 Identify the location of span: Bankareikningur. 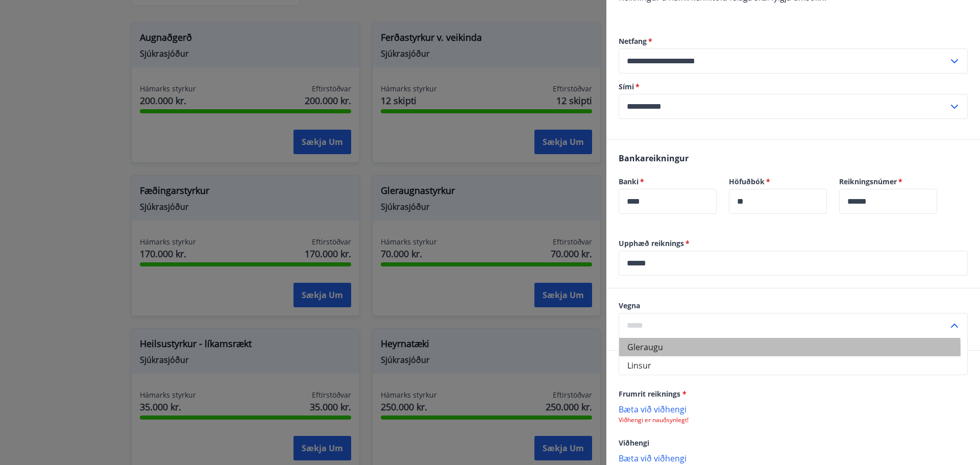
(654, 158).